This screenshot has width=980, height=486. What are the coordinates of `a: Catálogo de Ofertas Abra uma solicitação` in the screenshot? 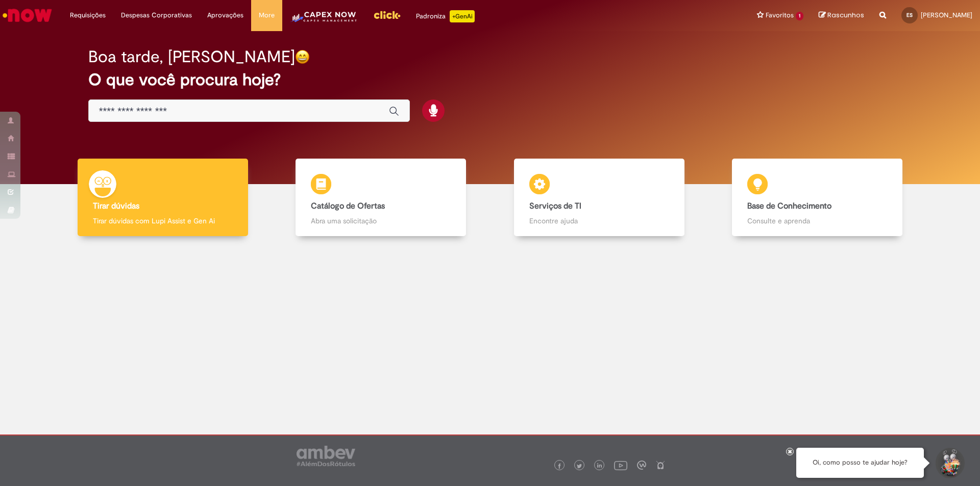 It's located at (382, 197).